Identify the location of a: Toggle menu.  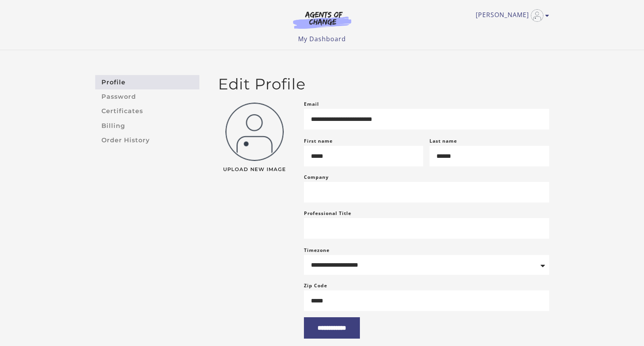
(510, 16).